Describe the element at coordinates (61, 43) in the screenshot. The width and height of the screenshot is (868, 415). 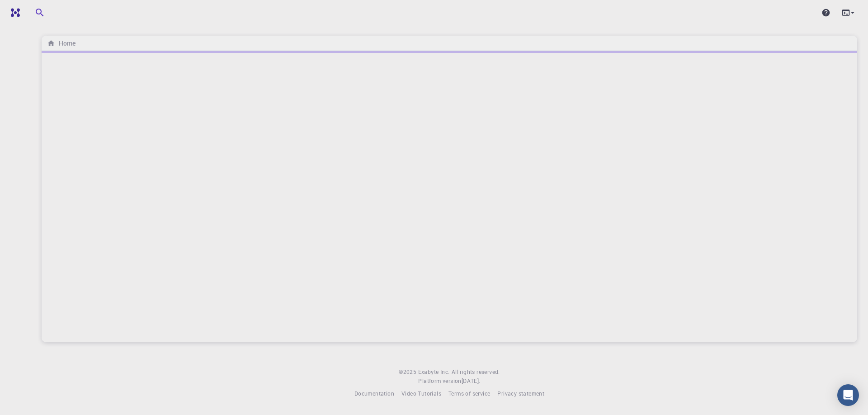
I see `nav: breadcrumb` at that location.